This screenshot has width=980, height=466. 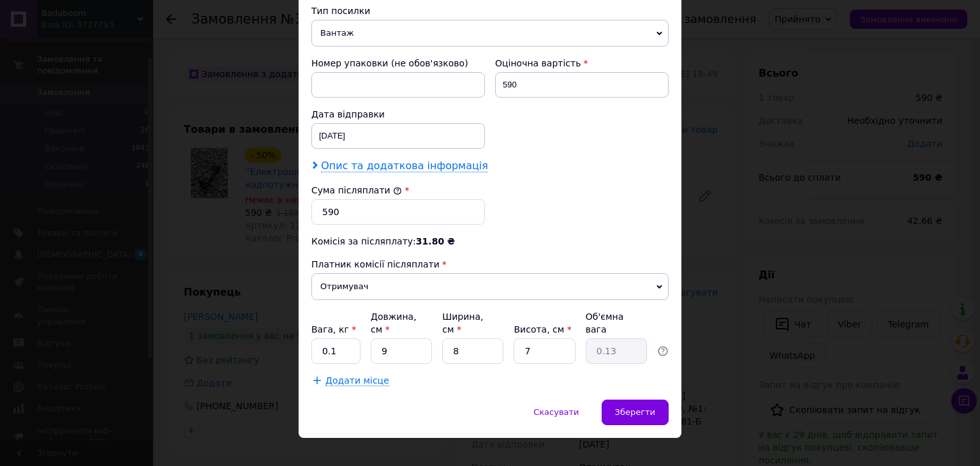 I want to click on div: Дата відправки, so click(x=398, y=114).